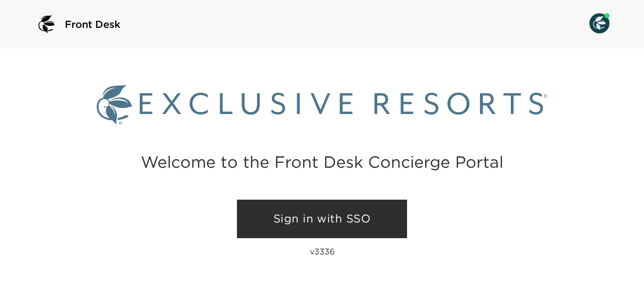  Describe the element at coordinates (47, 24) in the screenshot. I see `img: logo` at that location.